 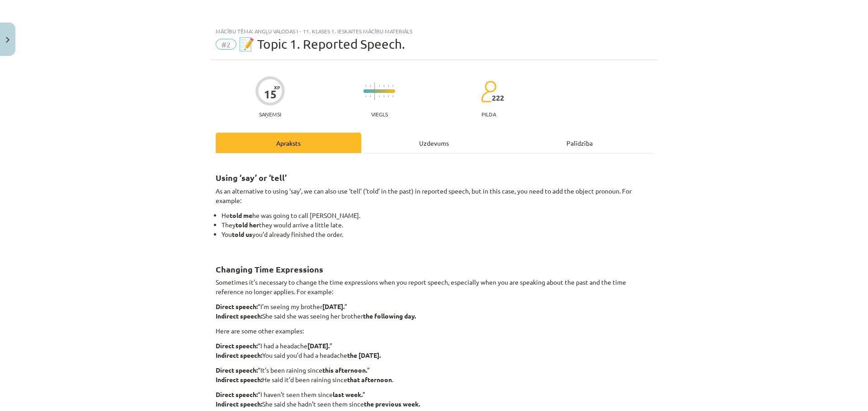 I want to click on img: students-c634bb4e5e11cddfef0936a35e636f08e4e9abd3cc4e673bd6f9a4125e45ecb1.svg, so click(x=488, y=91).